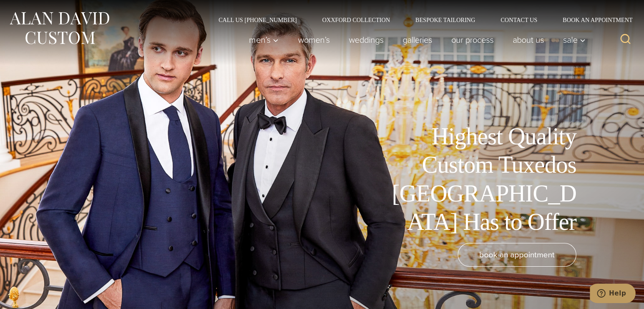 The image size is (644, 309). What do you see at coordinates (366, 40) in the screenshot?
I see `a: weddings` at bounding box center [366, 40].